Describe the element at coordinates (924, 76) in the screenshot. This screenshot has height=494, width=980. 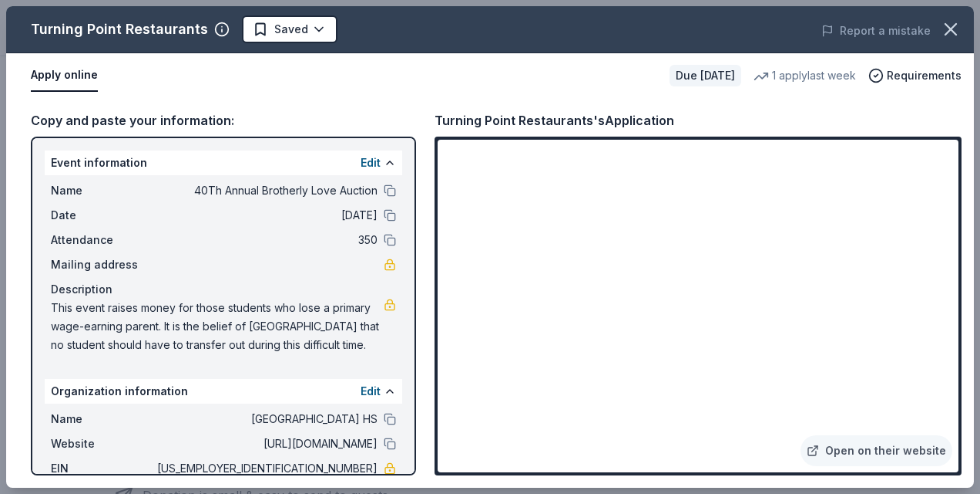
I see `span: Requirements` at that location.